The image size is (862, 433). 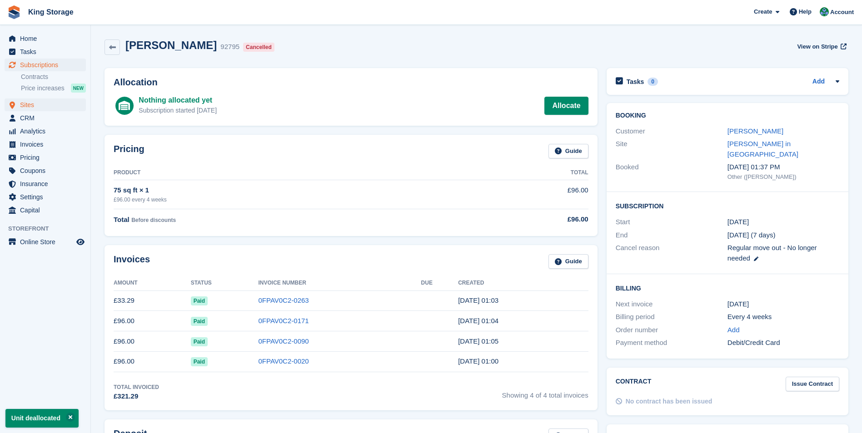 What do you see at coordinates (672, 253) in the screenshot?
I see `div: Cancel reason` at bounding box center [672, 253].